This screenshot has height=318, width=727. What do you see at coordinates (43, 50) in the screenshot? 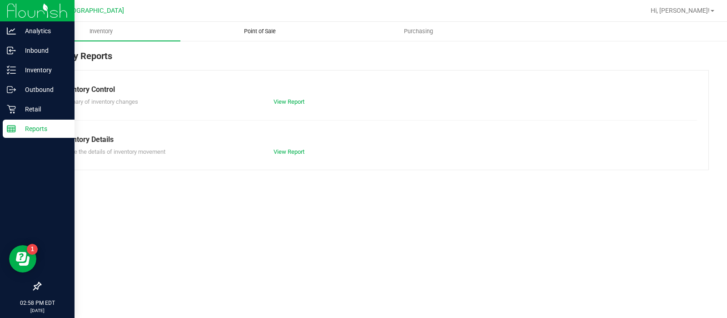
I see `p: Inbound` at bounding box center [43, 50].